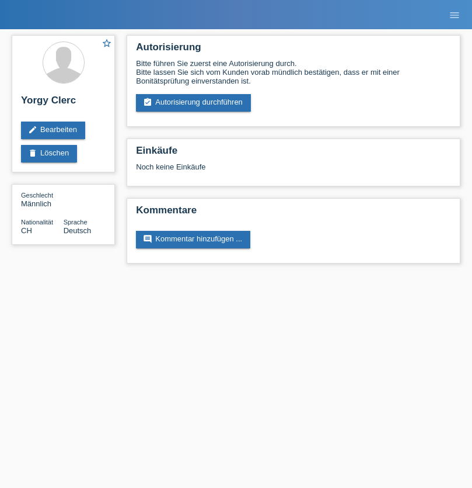 This screenshot has height=488, width=472. What do you see at coordinates (42, 199) in the screenshot?
I see `div: Männlich` at bounding box center [42, 199].